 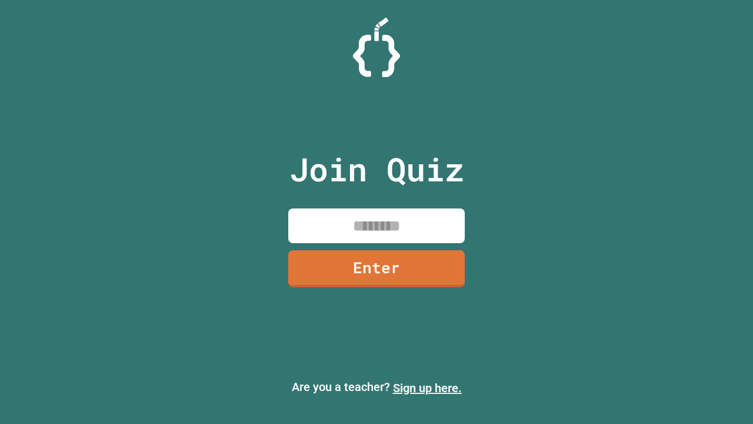 I want to click on p: Join Quiz, so click(x=377, y=169).